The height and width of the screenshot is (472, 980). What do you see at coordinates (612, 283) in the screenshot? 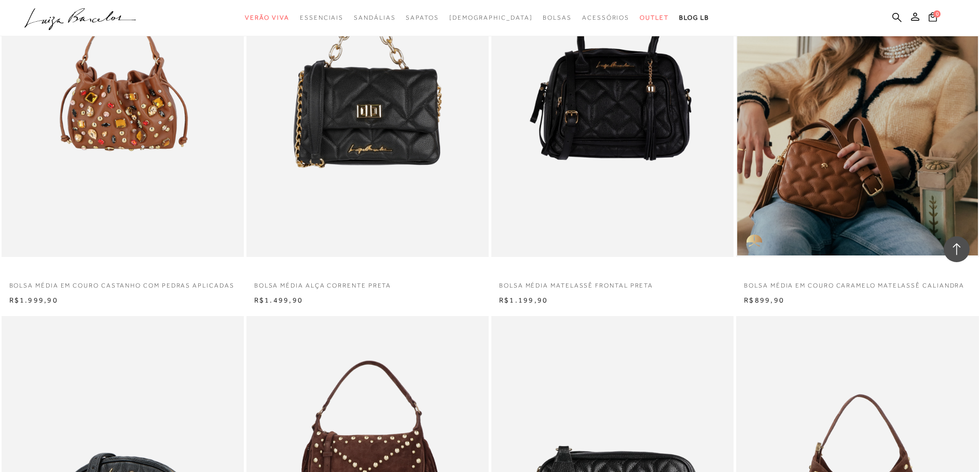
I see `a: BOLSA MÉDIA MATELASSÊ FRONTAL PRETA` at bounding box center [612, 283].